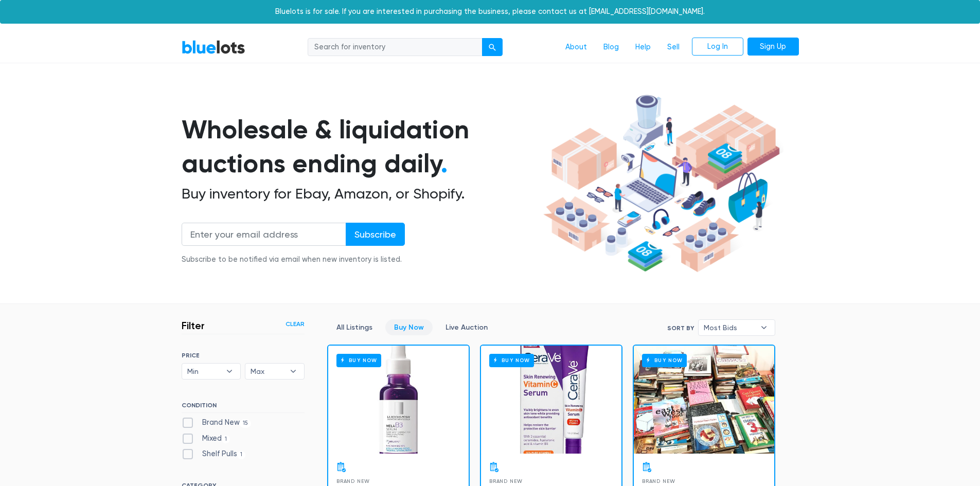 The width and height of the screenshot is (980, 486). I want to click on a: Sign Up, so click(773, 47).